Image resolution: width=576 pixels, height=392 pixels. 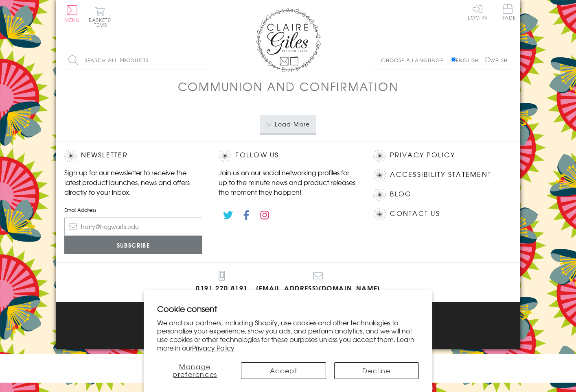 I want to click on p: Sign up for our newsletter to receive the latest product launches, news and offers directly to yo..., so click(x=133, y=182).